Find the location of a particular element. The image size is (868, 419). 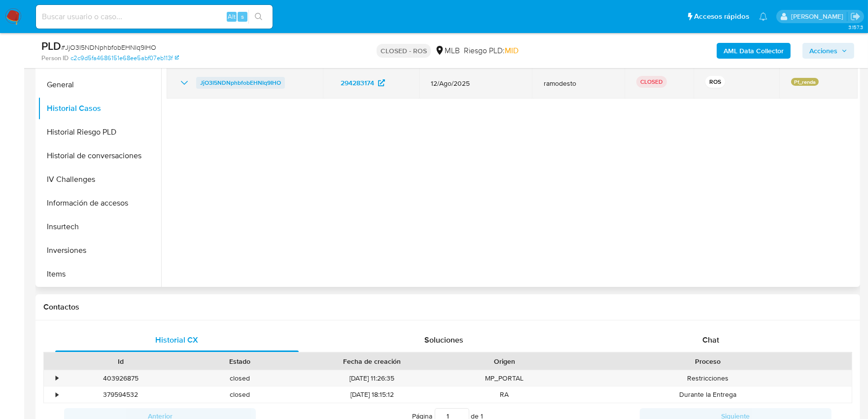

div: Origen is located at coordinates (504, 362).